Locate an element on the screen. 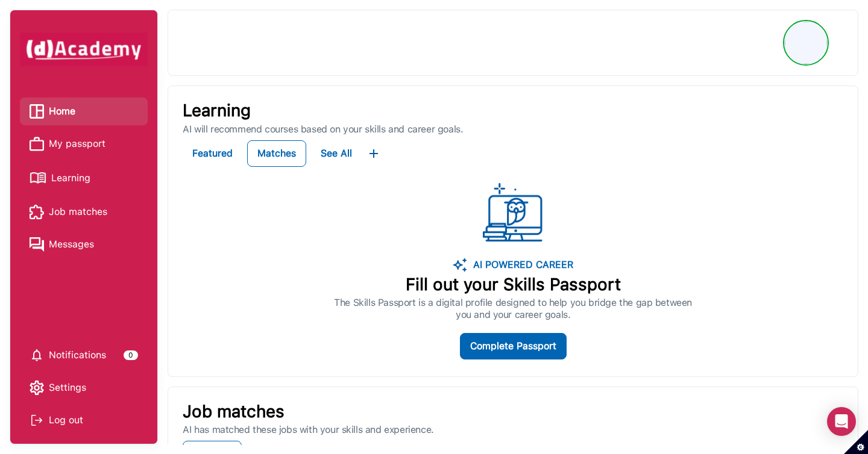 This screenshot has height=454, width=868. div: 0 is located at coordinates (131, 355).